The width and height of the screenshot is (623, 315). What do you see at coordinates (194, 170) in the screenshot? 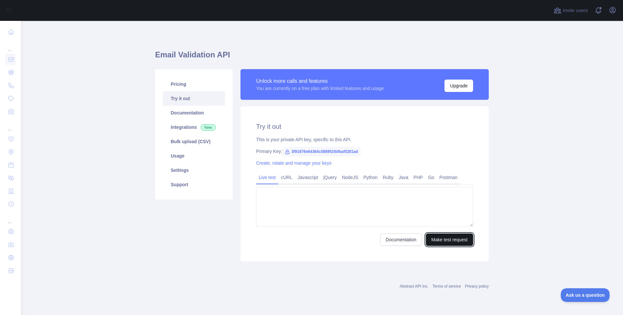
I see `a: Settings` at bounding box center [194, 170].